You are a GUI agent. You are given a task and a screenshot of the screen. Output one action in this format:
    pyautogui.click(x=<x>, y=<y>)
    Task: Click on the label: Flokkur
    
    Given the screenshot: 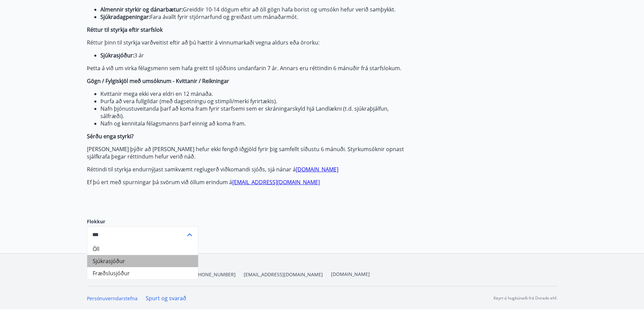 What is the action you would take?
    pyautogui.click(x=143, y=222)
    